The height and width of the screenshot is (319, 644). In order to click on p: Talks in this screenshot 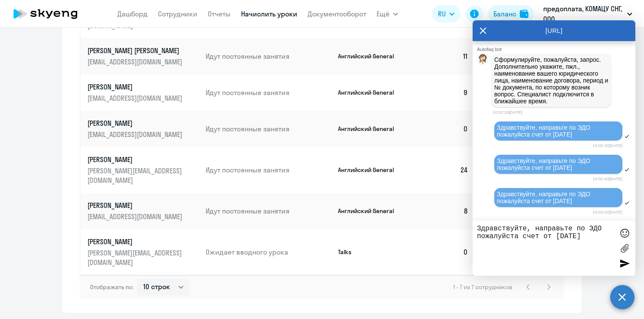, I will do `click(370, 252)`.